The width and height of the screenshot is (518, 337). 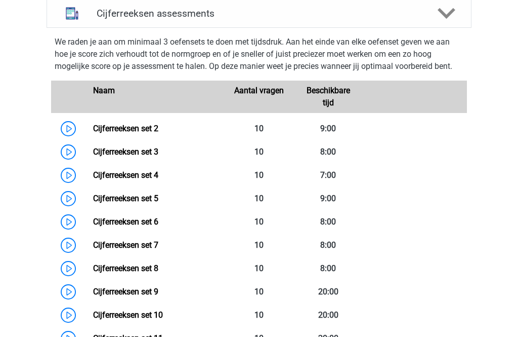 I want to click on a: Cijferreeksen set 7, so click(x=126, y=245).